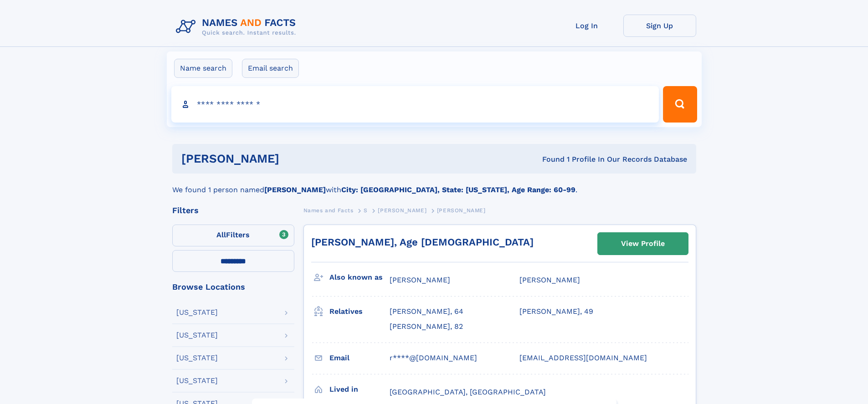  Describe the element at coordinates (271, 68) in the screenshot. I see `label: Email search` at that location.